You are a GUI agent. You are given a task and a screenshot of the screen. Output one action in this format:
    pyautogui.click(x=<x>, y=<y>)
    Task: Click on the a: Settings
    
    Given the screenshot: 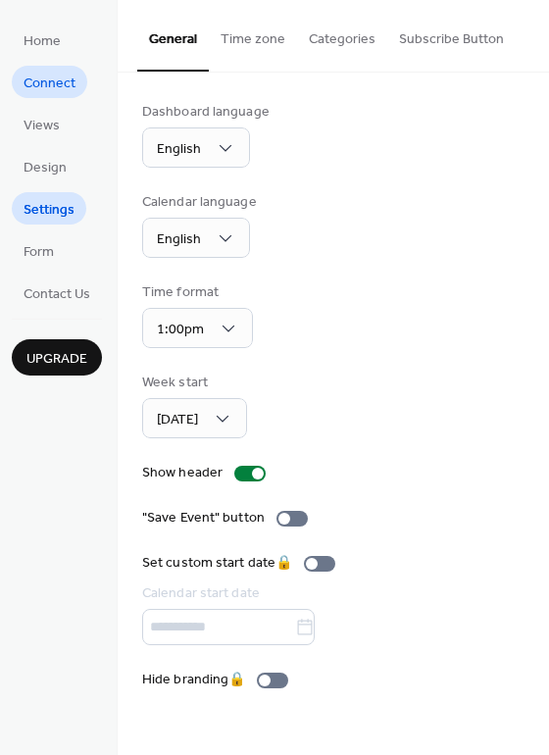 What is the action you would take?
    pyautogui.click(x=49, y=208)
    